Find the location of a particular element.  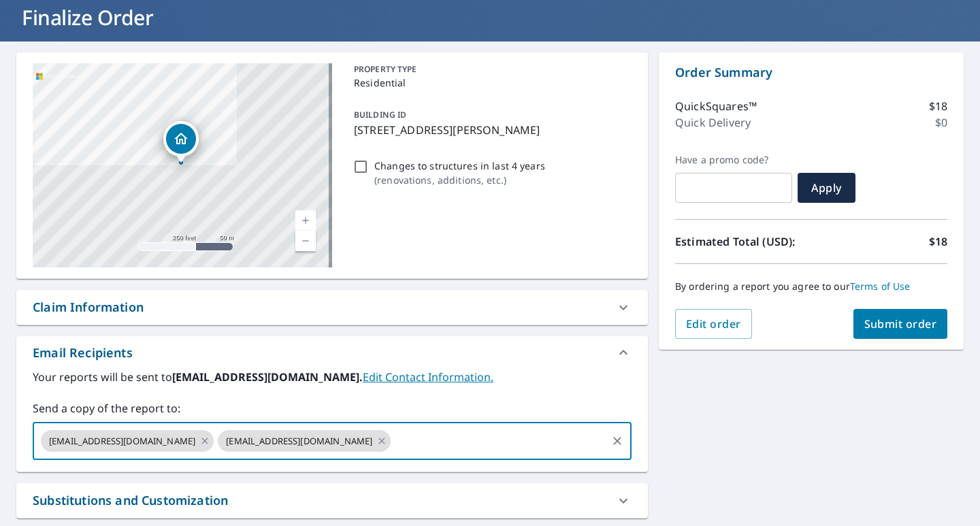

a: EditContactInfo is located at coordinates (428, 377).